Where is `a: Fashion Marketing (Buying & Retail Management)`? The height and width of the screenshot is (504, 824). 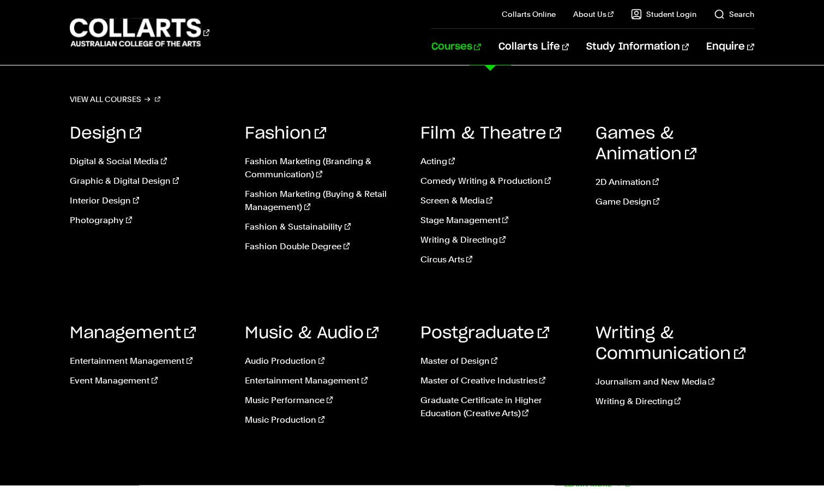 a: Fashion Marketing (Buying & Retail Management) is located at coordinates (324, 201).